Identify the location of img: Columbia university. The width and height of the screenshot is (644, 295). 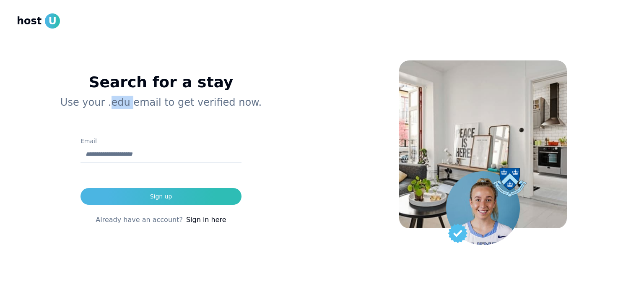
(510, 182).